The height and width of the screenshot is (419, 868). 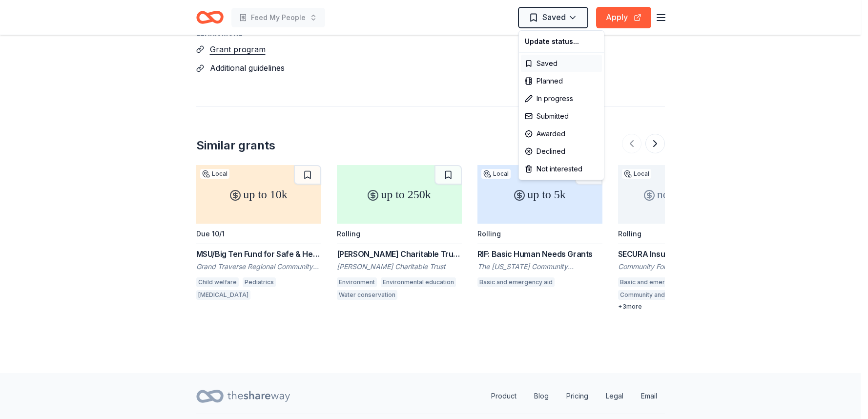 I want to click on div: Planned, so click(x=562, y=81).